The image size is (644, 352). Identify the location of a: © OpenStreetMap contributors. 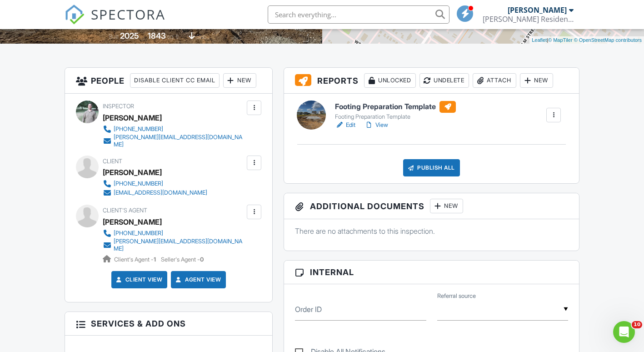
(608, 40).